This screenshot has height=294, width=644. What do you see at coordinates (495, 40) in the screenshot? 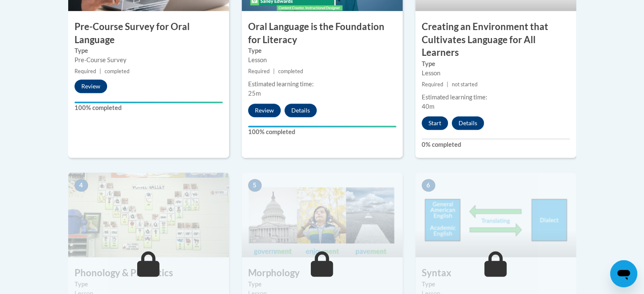
I see `h3: Creating an Environment that Cultivates Language for All Learners` at bounding box center [495, 40].